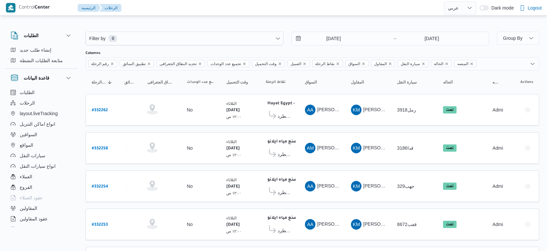 This screenshot has width=547, height=251. I want to click on button: المنصه, so click(496, 82).